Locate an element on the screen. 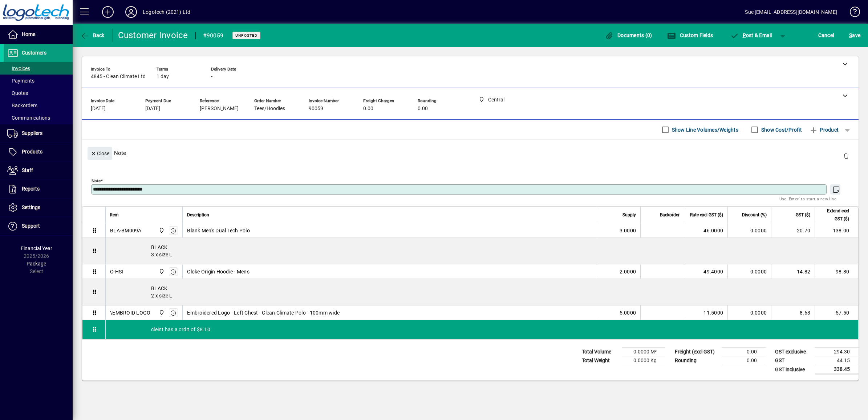 This screenshot has height=420, width=868. app-page-header-button: Back is located at coordinates (93, 35).